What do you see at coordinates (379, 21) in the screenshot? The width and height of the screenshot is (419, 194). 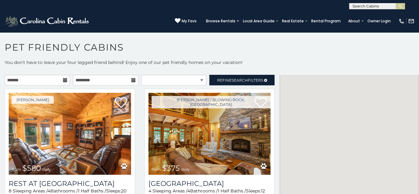 I see `a: Owner Login` at bounding box center [379, 21].